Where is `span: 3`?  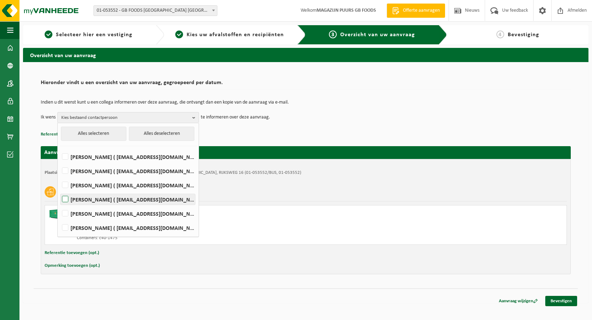
span: 3 is located at coordinates (333, 34).